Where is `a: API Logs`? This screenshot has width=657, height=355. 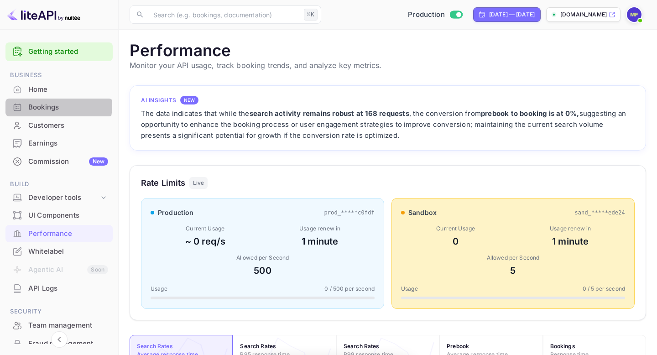
a: API Logs is located at coordinates (59, 288).